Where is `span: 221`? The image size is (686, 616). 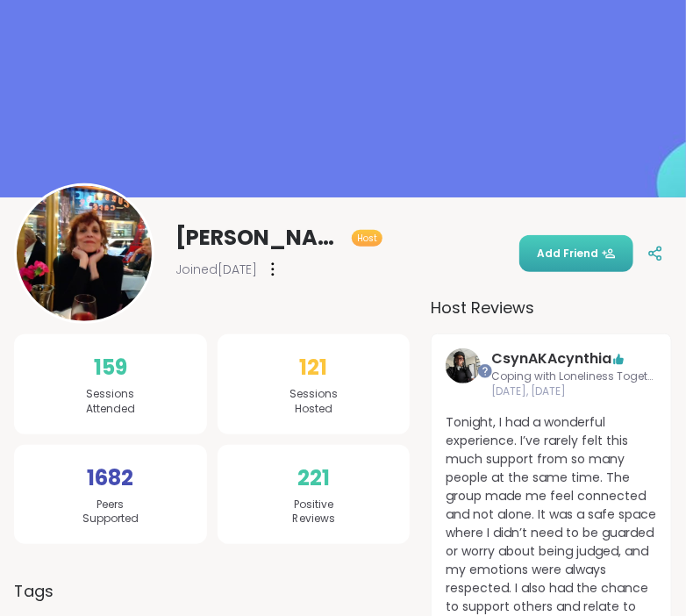 span: 221 is located at coordinates (313, 478).